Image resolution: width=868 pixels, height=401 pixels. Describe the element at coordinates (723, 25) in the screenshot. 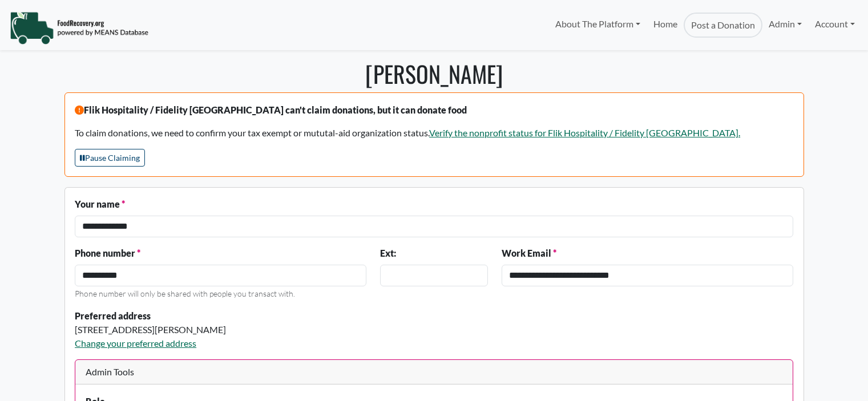

I see `a: Post a Donation` at that location.